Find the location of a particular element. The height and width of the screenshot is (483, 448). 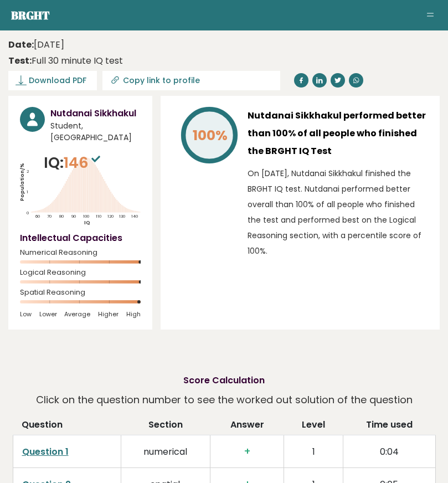

tspan: 120 is located at coordinates (110, 216).